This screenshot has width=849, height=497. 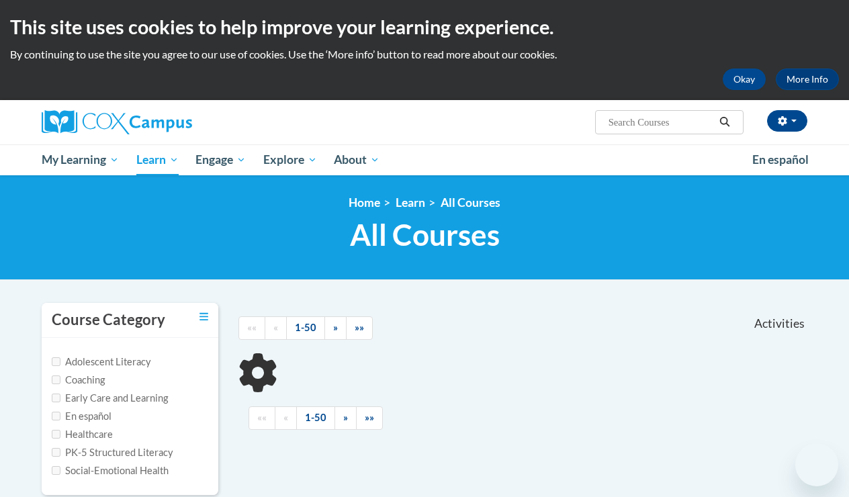 What do you see at coordinates (220, 160) in the screenshot?
I see `span: Engage` at bounding box center [220, 160].